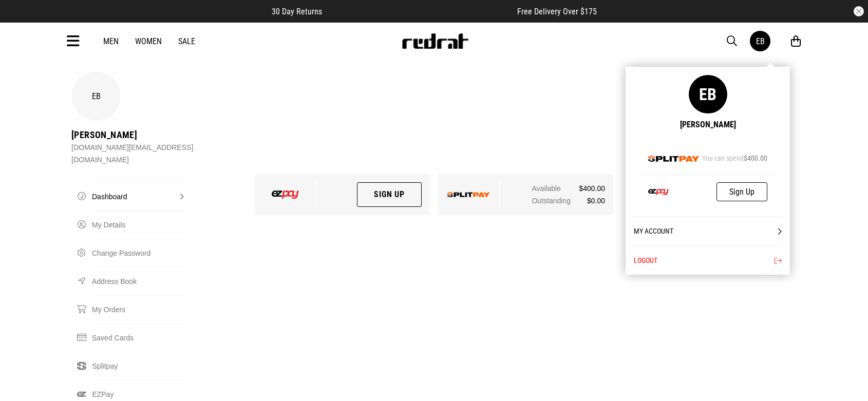 This screenshot has width=868, height=401. Describe the element at coordinates (468, 195) in the screenshot. I see `img: splitpay` at that location.